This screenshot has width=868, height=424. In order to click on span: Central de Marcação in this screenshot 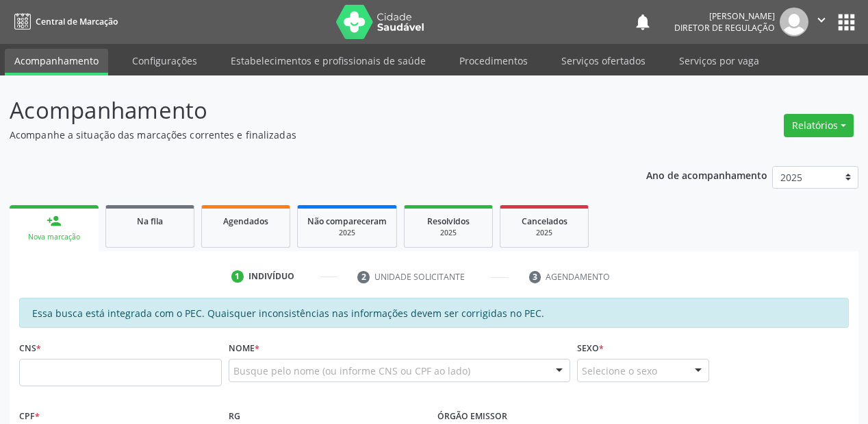, I will do `click(77, 22)`.